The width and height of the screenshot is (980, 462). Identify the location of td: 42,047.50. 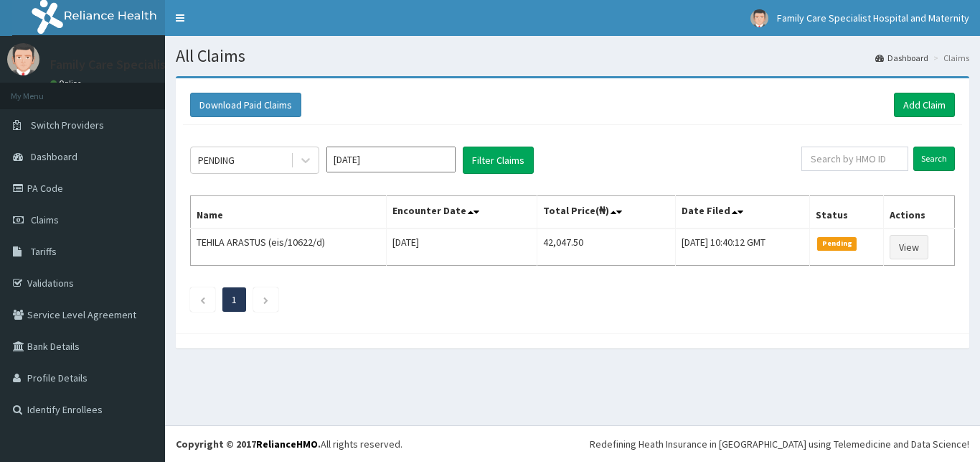
(607, 247).